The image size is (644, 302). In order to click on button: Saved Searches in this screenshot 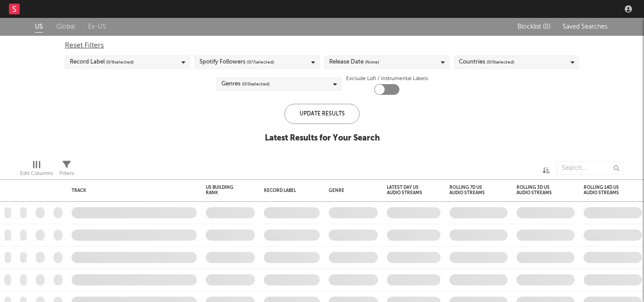, I will do `click(585, 27)`.